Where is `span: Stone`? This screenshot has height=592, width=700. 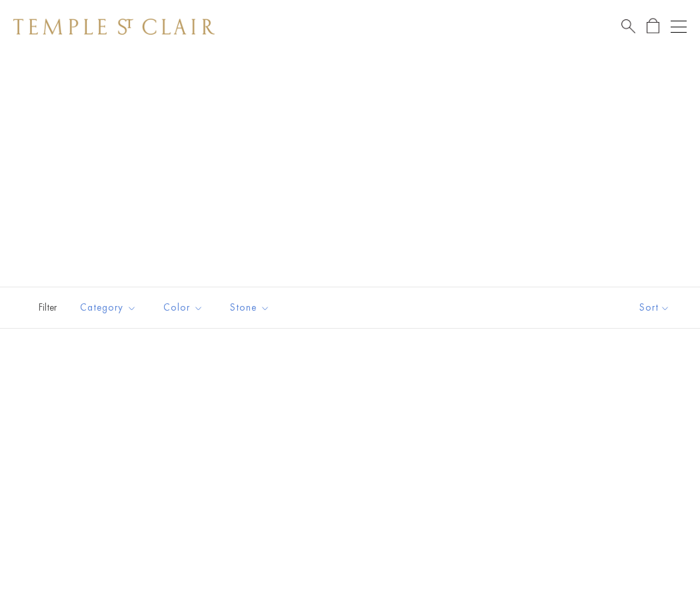 span: Stone is located at coordinates (252, 308).